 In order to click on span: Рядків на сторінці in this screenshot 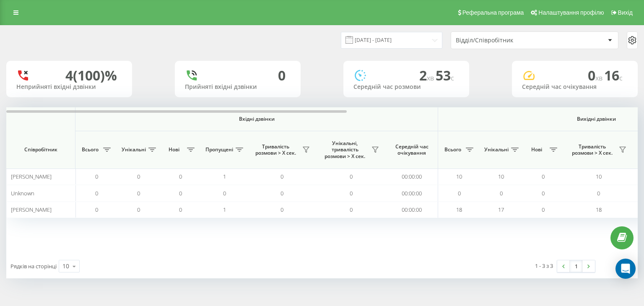, I will do `click(34, 266)`.